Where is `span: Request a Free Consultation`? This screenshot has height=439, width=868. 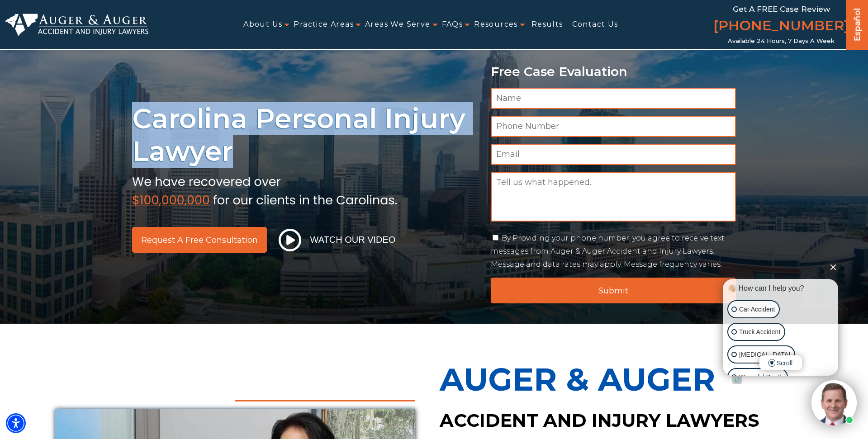
span: Request a Free Consultation is located at coordinates (200, 240).